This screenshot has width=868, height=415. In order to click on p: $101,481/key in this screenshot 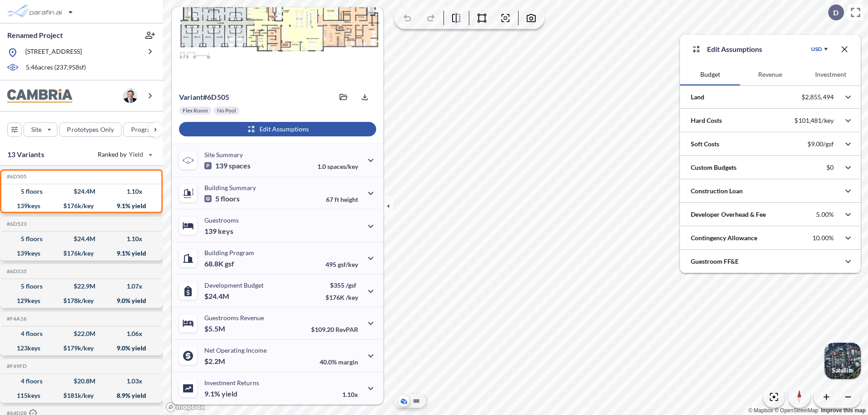, I will do `click(814, 121)`.